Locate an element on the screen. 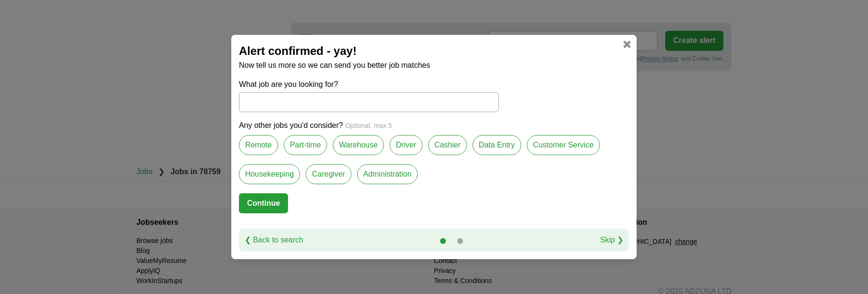 The height and width of the screenshot is (294, 868). p: Any other jobs you'd consider? is located at coordinates (434, 125).